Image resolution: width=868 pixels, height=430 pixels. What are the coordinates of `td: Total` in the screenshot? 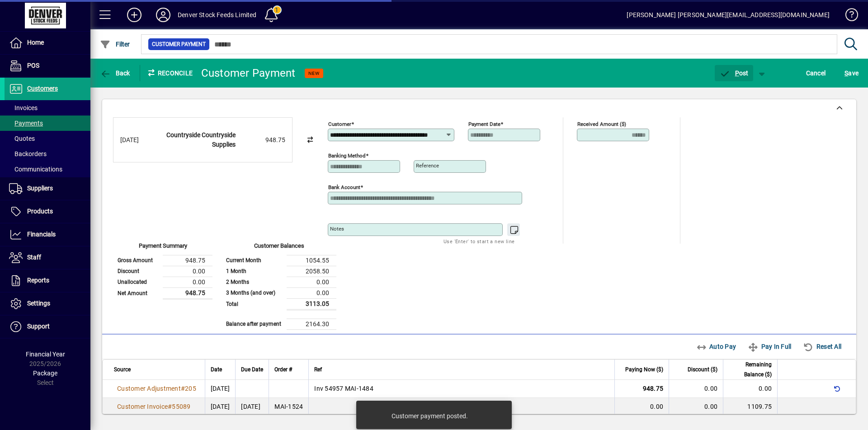 It's located at (254, 304).